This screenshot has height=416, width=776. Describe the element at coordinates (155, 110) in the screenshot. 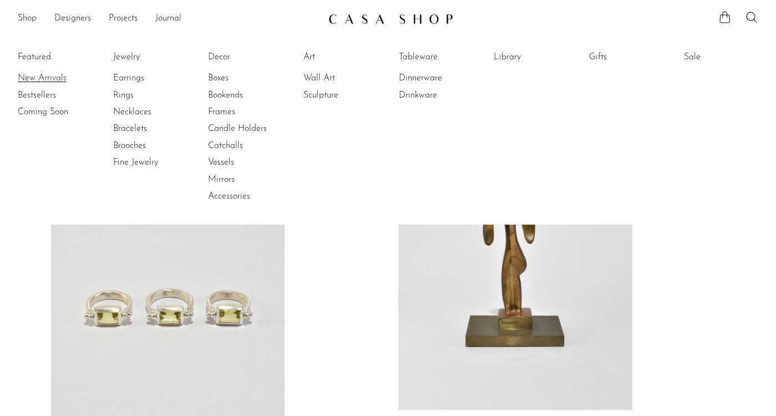

I see `ul: Jewelry` at that location.